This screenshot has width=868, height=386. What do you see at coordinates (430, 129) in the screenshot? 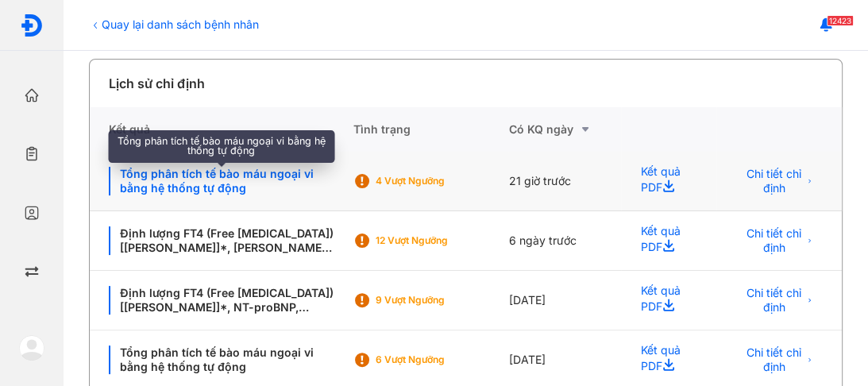
I see `div: Tình trạng` at bounding box center [430, 129].